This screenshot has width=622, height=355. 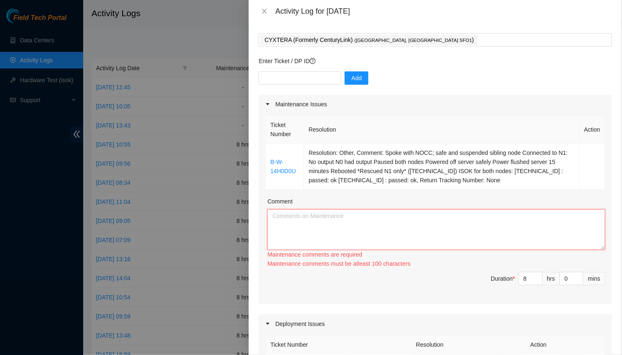 What do you see at coordinates (551, 279) in the screenshot?
I see `div: hrs` at bounding box center [551, 279].